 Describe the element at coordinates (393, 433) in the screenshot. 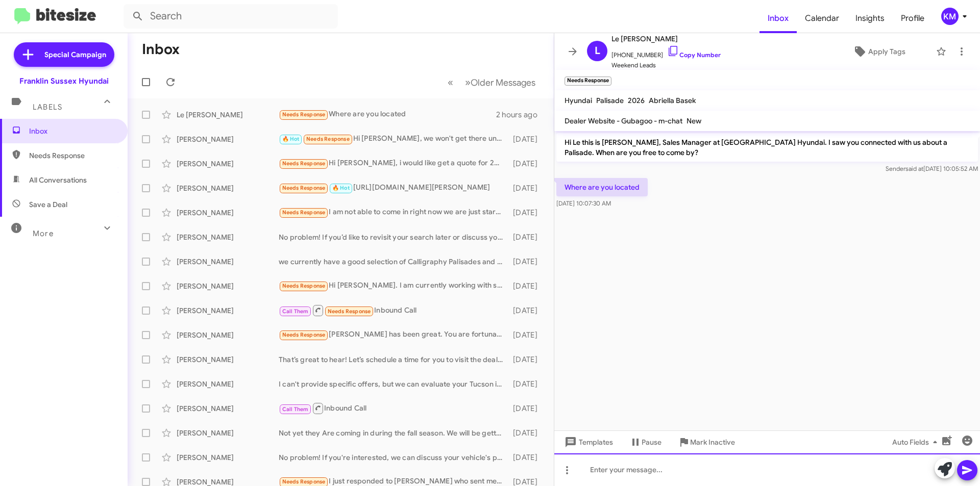

I see `div: Not yet they Are coming in during the fall season. We will be getting 1 calligraphy 1 sel premium...` at that location.